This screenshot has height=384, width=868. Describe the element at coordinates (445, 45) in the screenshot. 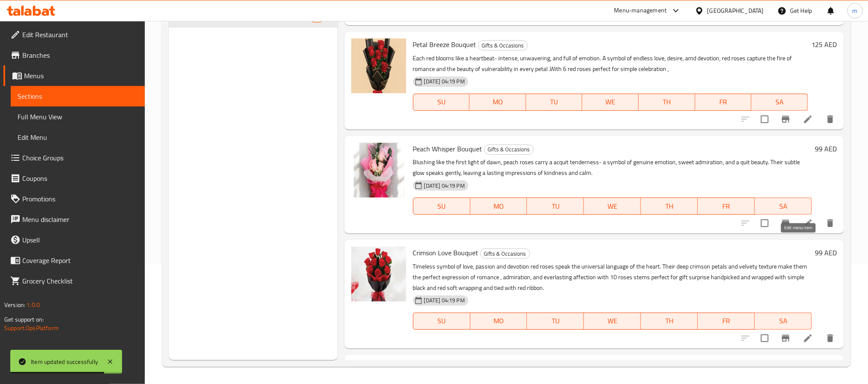

I see `span: Petal Breeze Bouquet` at that location.